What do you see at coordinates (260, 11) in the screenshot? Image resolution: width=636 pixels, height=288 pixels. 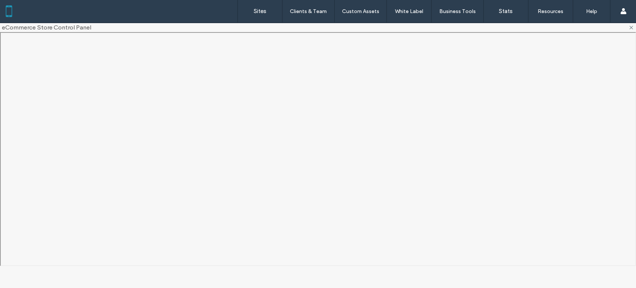 I see `label: Sites` at bounding box center [260, 11].